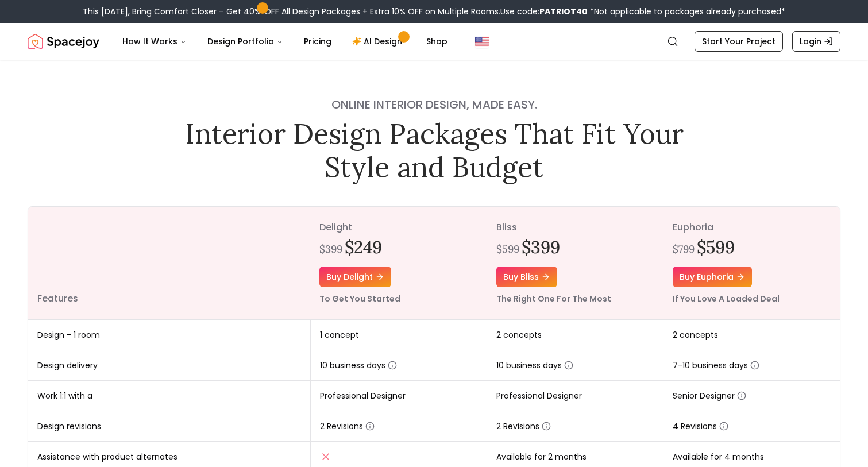 The width and height of the screenshot is (868, 467). I want to click on h2: $599, so click(716, 247).